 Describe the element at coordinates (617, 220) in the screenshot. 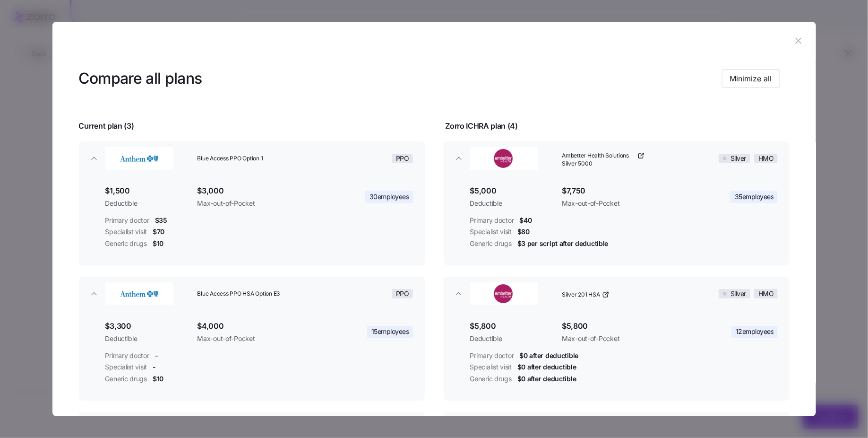

I see `div: AmbetterAmbetter Health Solutions Silver 5000SilverHMO` at that location.